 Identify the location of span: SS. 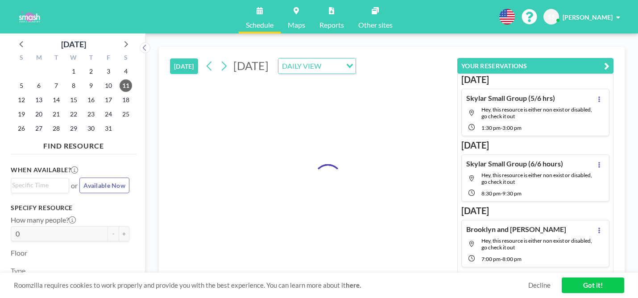
(551, 17).